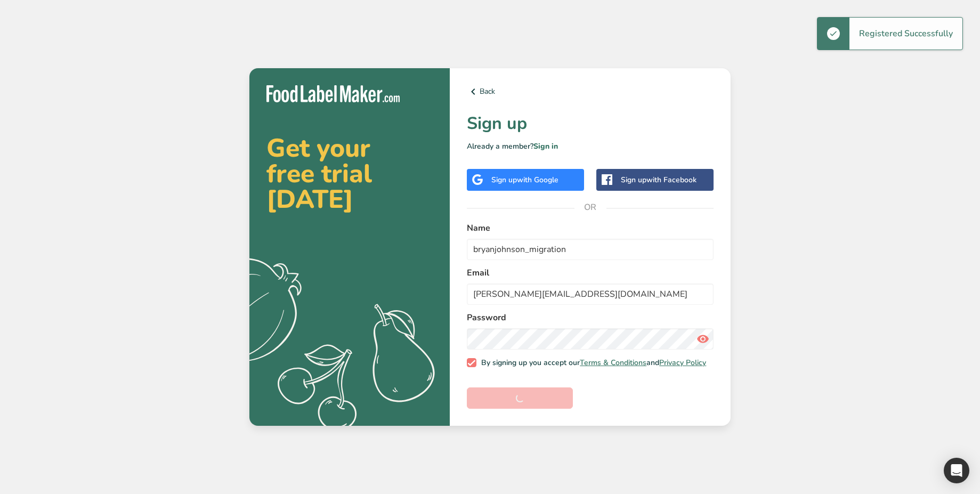  What do you see at coordinates (590, 146) in the screenshot?
I see `p: Already a member?` at bounding box center [590, 146].